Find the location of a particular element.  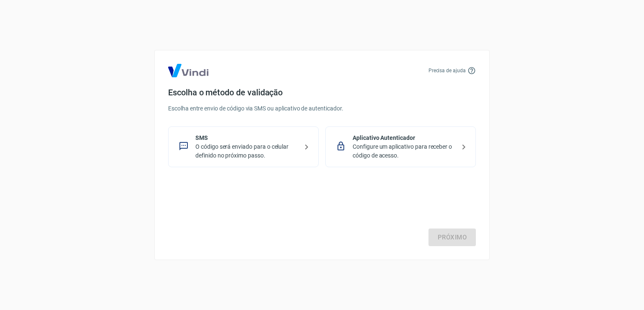

p: Escolha entre envio de código via SMS ou aplicativo de autenticador. is located at coordinates (322, 109).